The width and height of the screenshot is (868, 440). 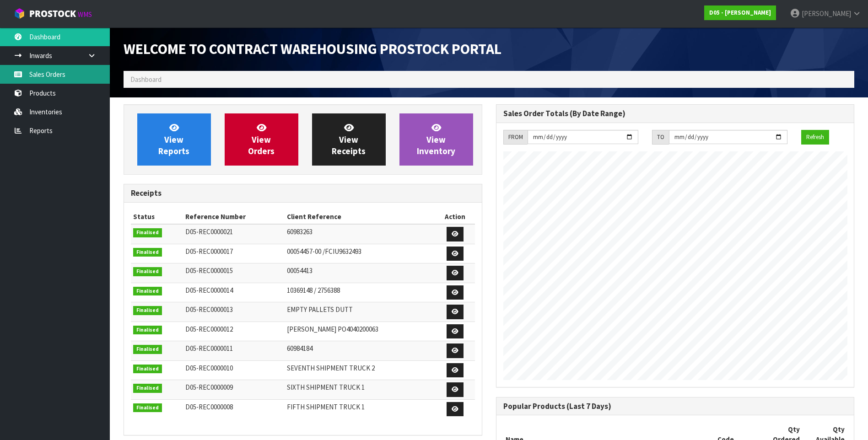 What do you see at coordinates (326, 407) in the screenshot?
I see `span: FIFTH SHIPMENT TRUCK 1` at bounding box center [326, 407].